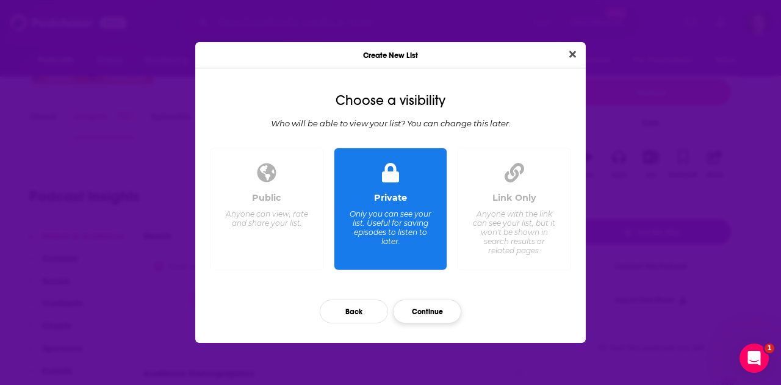  What do you see at coordinates (391, 198) in the screenshot?
I see `div: Private` at bounding box center [391, 198].